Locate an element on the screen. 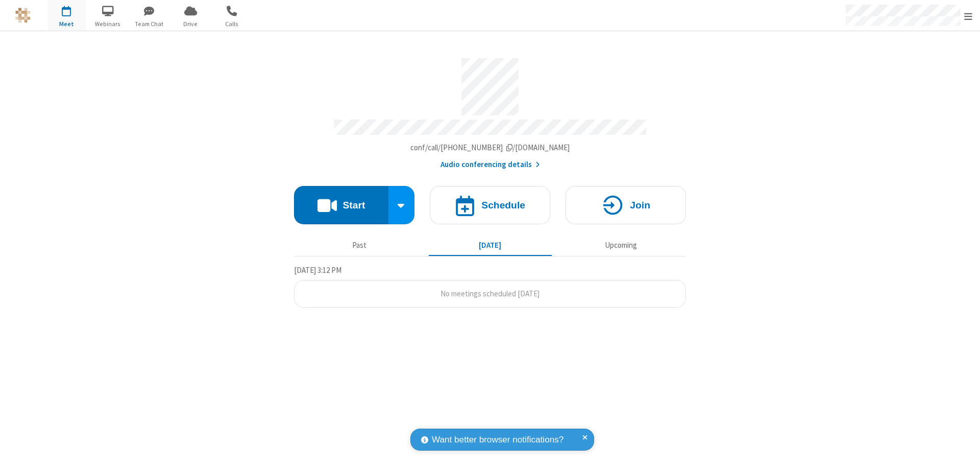 Image resolution: width=980 pixels, height=468 pixels. button: Join is located at coordinates (626, 205).